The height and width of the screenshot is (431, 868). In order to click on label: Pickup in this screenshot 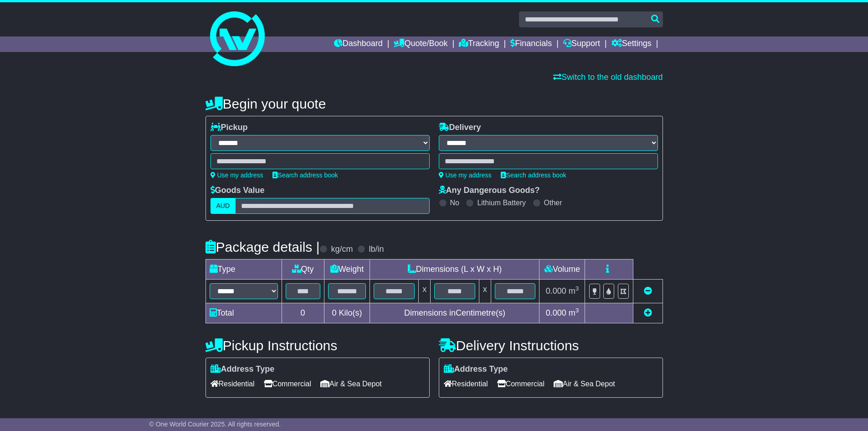, I will do `click(229, 128)`.